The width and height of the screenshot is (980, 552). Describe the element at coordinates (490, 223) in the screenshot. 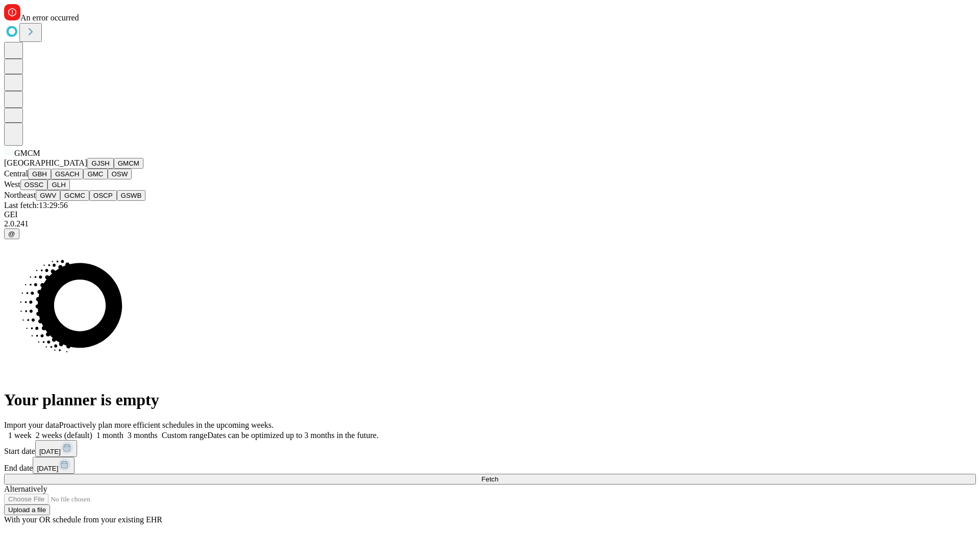

I see `div: 2.0.241` at that location.